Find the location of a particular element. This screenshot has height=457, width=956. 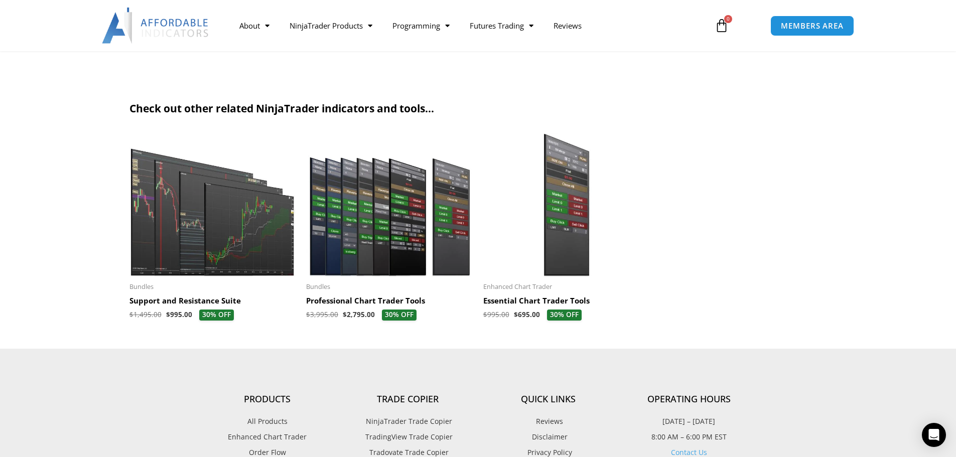

a: MEMBERS AREA is located at coordinates (812, 26).